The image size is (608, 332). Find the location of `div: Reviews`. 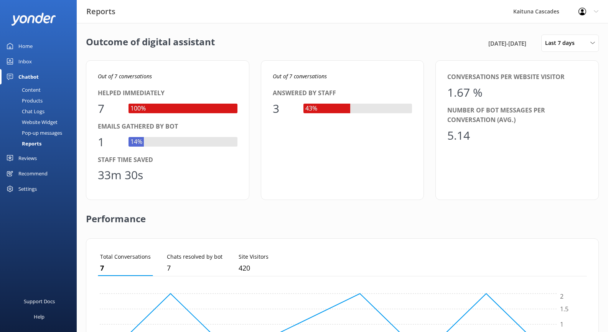

div: Reviews is located at coordinates (28, 158).